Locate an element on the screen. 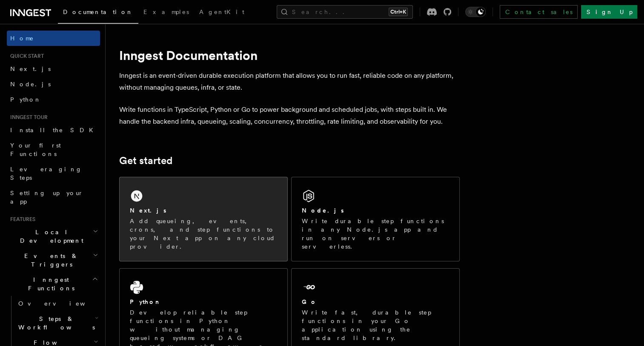 The image size is (644, 346). h2: Go is located at coordinates (309, 302).